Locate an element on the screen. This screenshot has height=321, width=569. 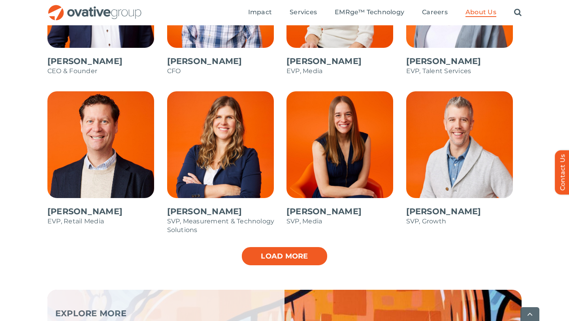
span: Services is located at coordinates (303, 12).